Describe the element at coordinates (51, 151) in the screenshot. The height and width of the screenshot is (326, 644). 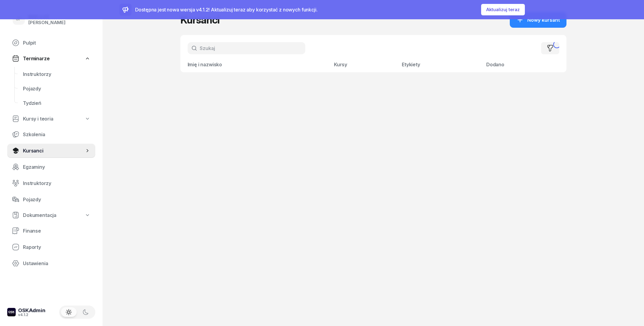
I see `a: Kursanci` at that location.